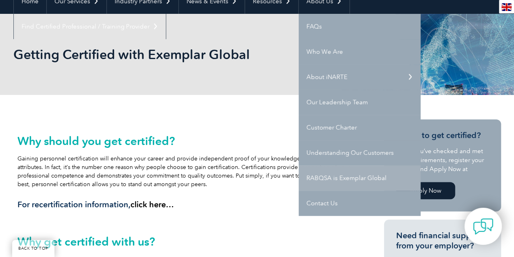  I want to click on p: Once you’ve checked and met the requirements, register your details and Apply Now at, so click(443, 160).